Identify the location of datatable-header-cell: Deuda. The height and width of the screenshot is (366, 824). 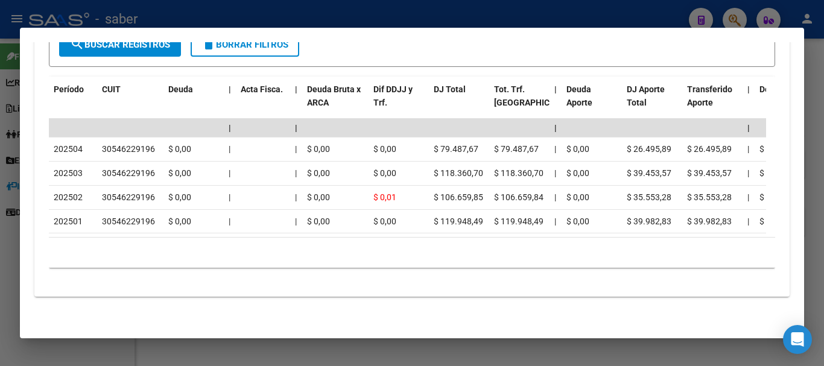
(194, 103).